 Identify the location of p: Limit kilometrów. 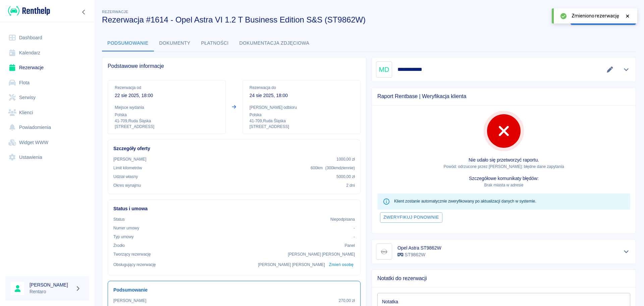
(127, 168).